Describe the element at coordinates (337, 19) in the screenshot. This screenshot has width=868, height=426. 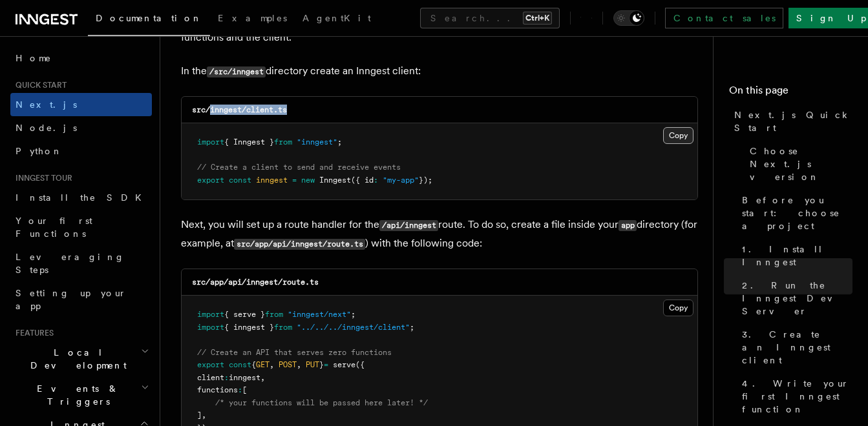
I see `a: AgentKit` at that location.